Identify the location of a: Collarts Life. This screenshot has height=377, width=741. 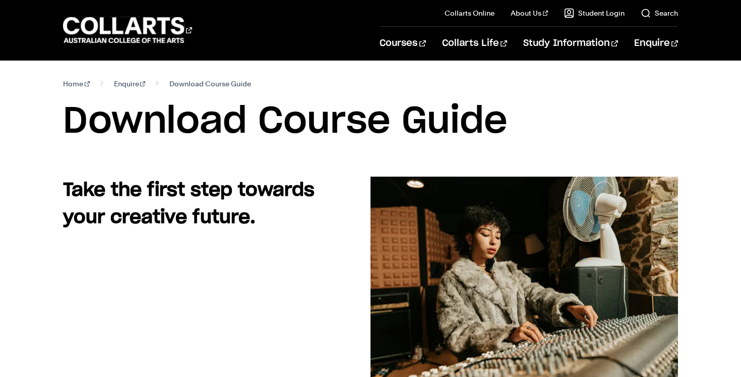
(474, 43).